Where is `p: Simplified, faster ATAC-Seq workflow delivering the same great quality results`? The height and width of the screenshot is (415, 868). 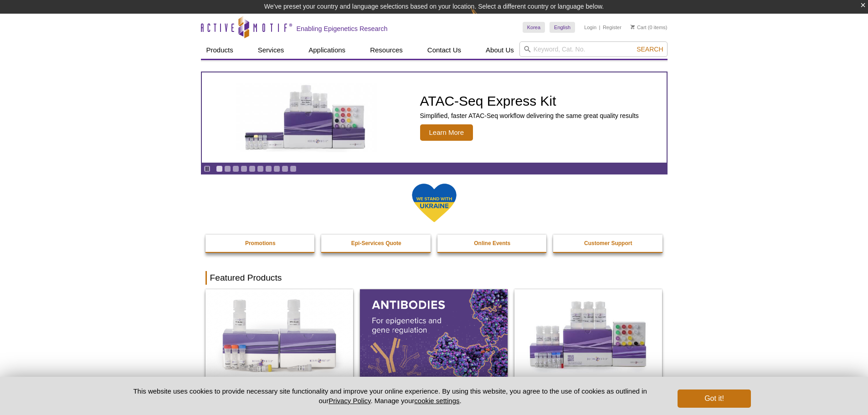
p: Simplified, faster ATAC-Seq workflow delivering the same great quality results is located at coordinates (529, 116).